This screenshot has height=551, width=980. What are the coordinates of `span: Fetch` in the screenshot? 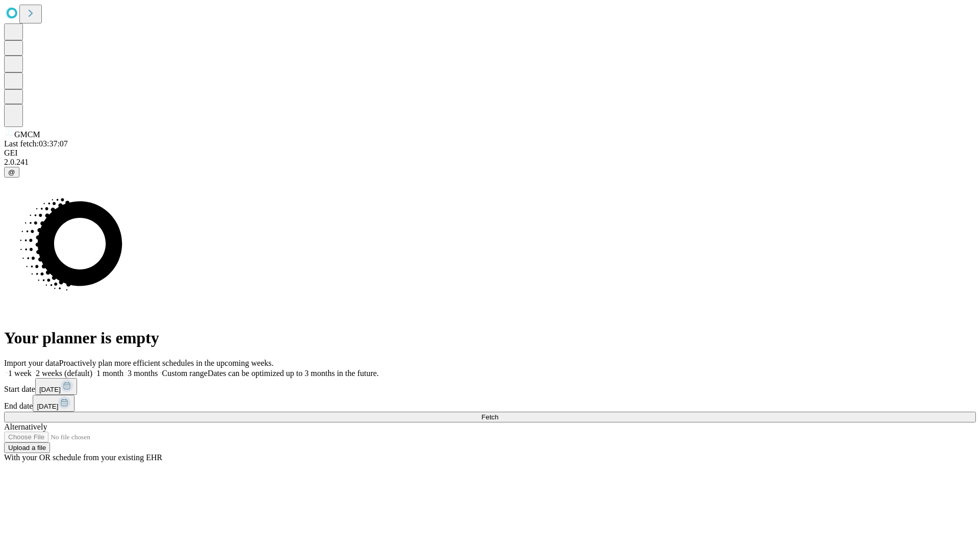 It's located at (490, 417).